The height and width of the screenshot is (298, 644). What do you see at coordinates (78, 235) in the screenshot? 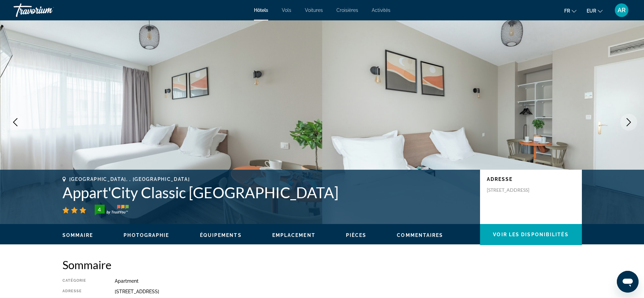
I see `button: Sommaire` at bounding box center [78, 235].